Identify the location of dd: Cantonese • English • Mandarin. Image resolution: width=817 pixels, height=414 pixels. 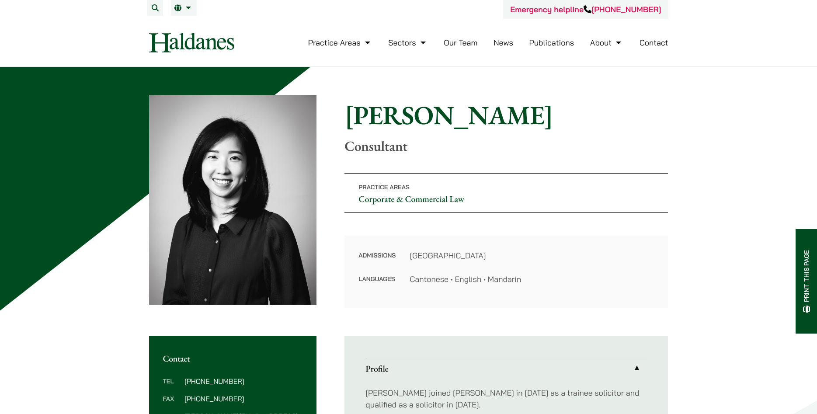
(531, 279).